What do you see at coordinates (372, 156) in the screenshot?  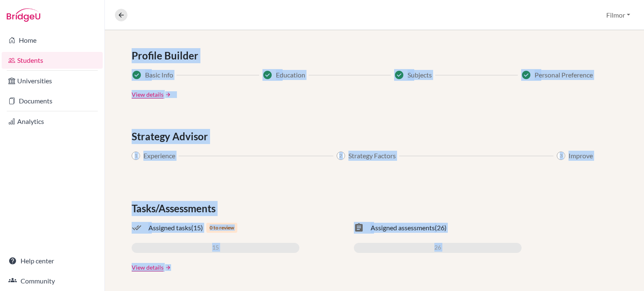 I see `span: Strategy Factors` at bounding box center [372, 156].